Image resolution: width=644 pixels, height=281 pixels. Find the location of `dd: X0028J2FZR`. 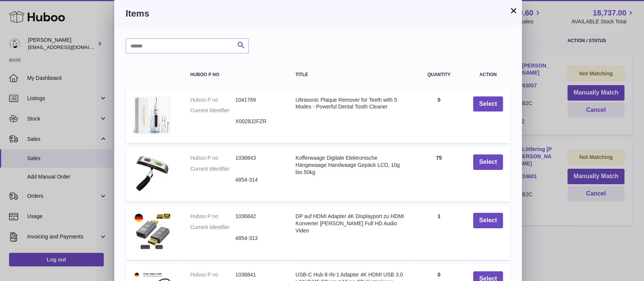

dd: X0028J2FZR is located at coordinates (257, 121).